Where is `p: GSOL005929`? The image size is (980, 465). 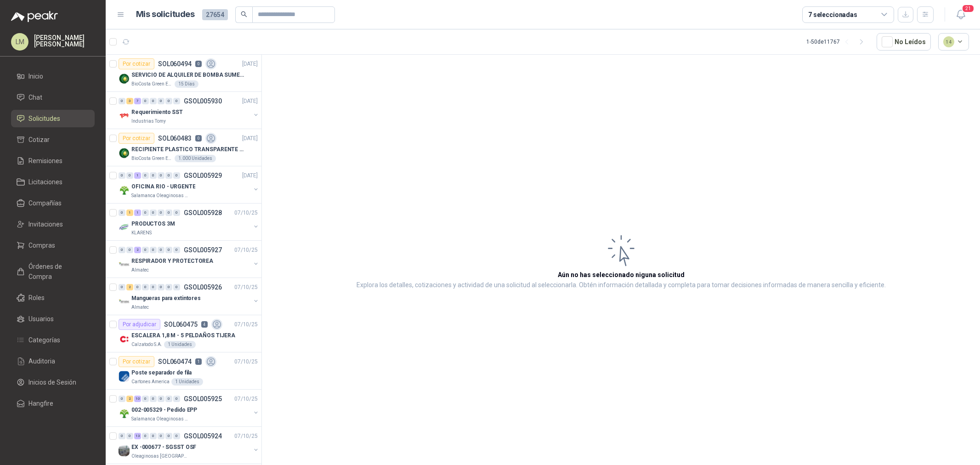 p: GSOL005929 is located at coordinates (203, 176).